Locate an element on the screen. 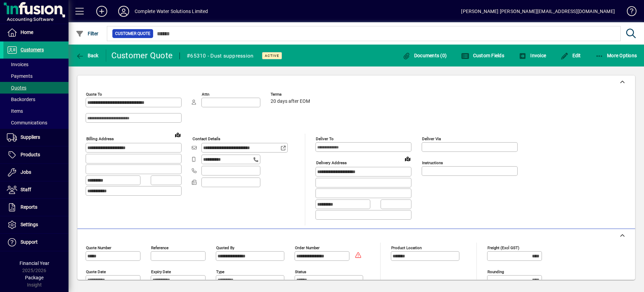 The width and height of the screenshot is (644, 292). mat-label: Quote To is located at coordinates (94, 94).